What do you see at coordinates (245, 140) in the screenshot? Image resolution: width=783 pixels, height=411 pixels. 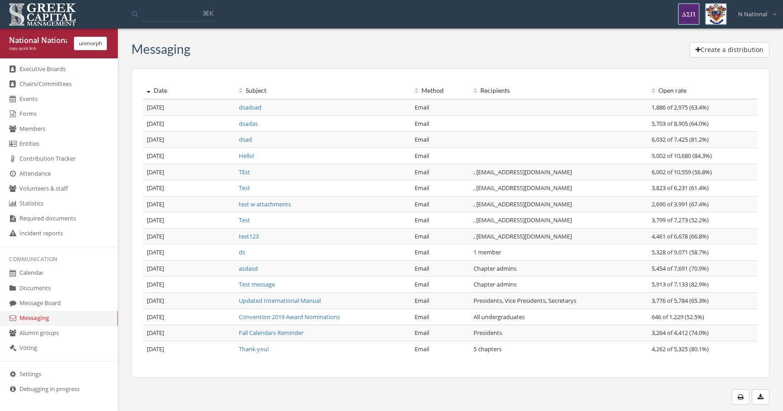 I see `a: dsad` at bounding box center [245, 140].